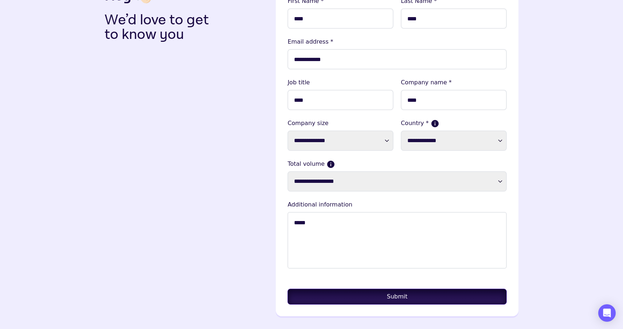  I want to click on div: Open Intercom Messenger, so click(607, 313).